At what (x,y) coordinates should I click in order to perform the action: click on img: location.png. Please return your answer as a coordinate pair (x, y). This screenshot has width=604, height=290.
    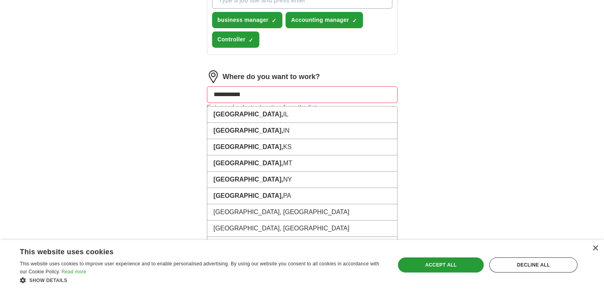
    Looking at the image, I should click on (213, 77).